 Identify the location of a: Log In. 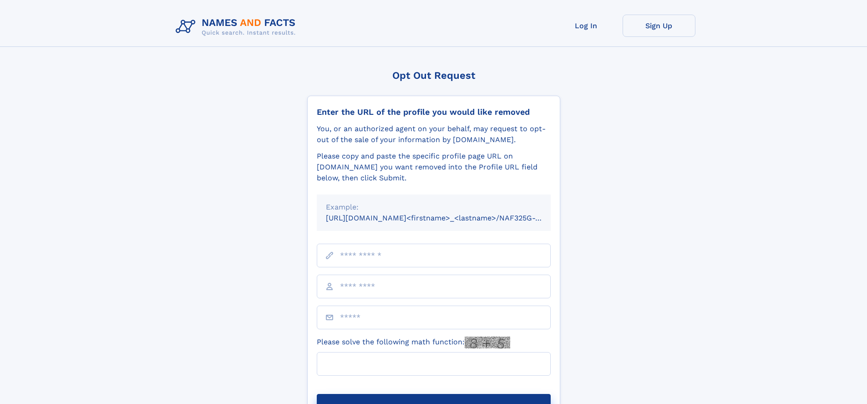
(586, 25).